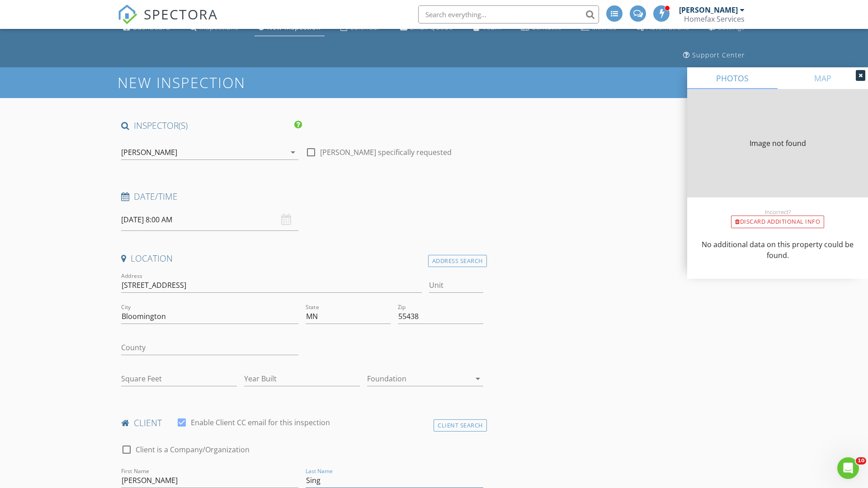  I want to click on input: Search everything..., so click(509, 14).